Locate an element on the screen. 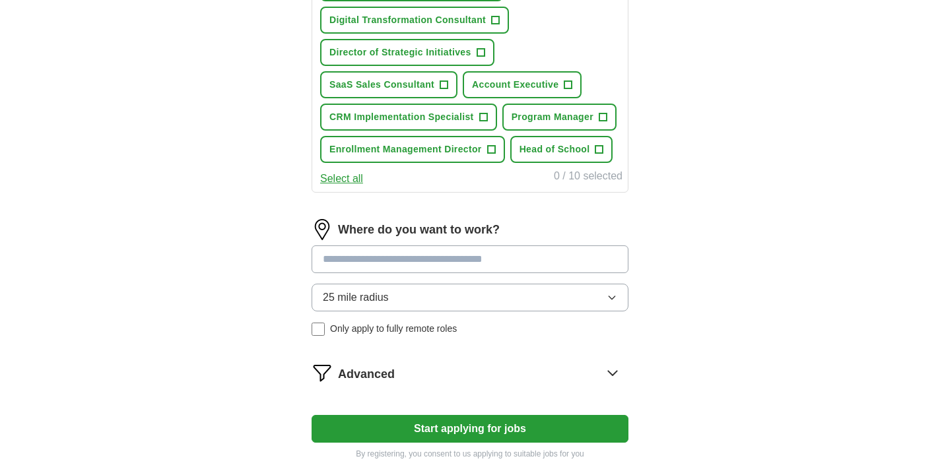 Image resolution: width=940 pixels, height=471 pixels. img: filter is located at coordinates (322, 373).